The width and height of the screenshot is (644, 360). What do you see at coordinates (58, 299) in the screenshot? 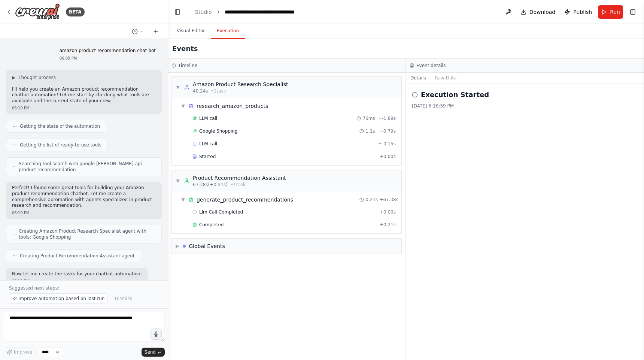
I see `button: Improve automation based on last run` at bounding box center [58, 299].